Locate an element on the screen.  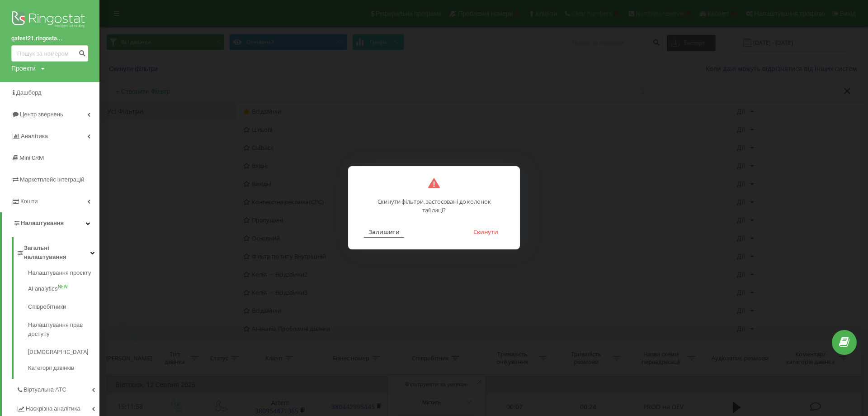
button: Скинути is located at coordinates (486, 232).